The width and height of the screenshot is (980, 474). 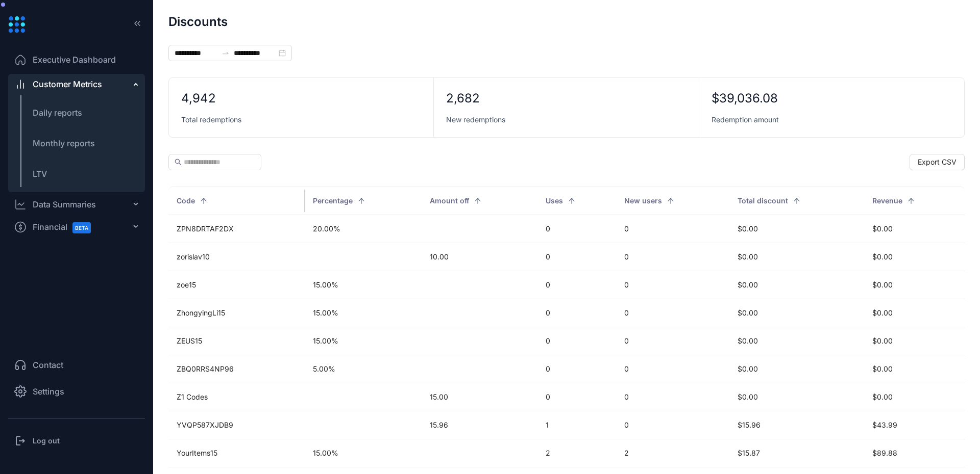 I want to click on span: to, so click(x=226, y=53).